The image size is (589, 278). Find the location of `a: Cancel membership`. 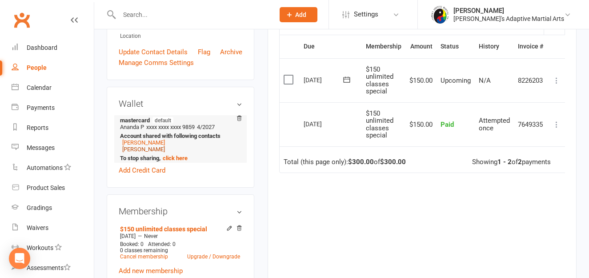

a: Cancel membership is located at coordinates (144, 256).